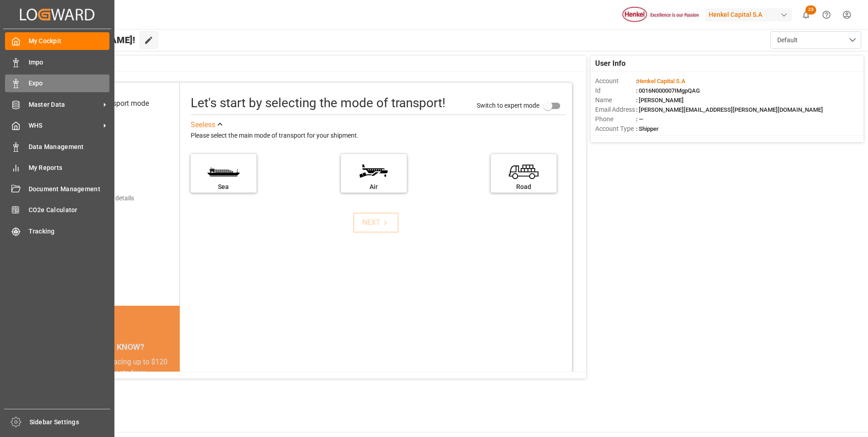 The image size is (868, 437). What do you see at coordinates (57, 83) in the screenshot?
I see `a: Expo` at bounding box center [57, 83].